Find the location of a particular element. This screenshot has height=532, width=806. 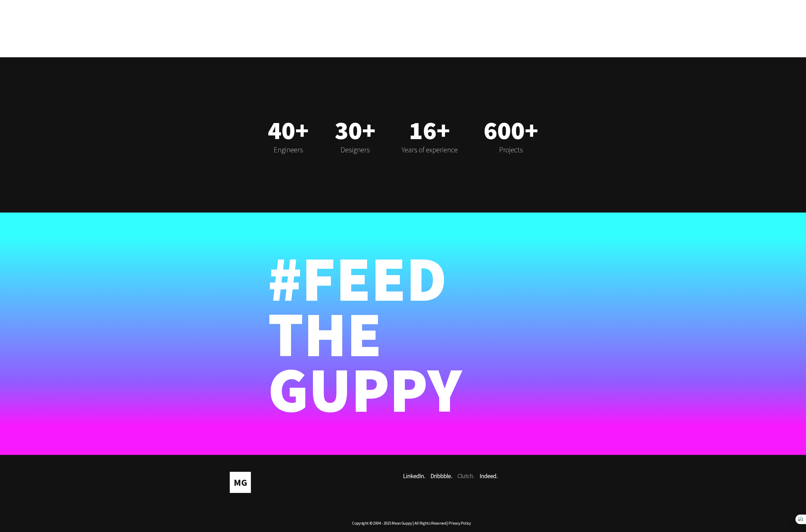

div: M G is located at coordinates (240, 482).